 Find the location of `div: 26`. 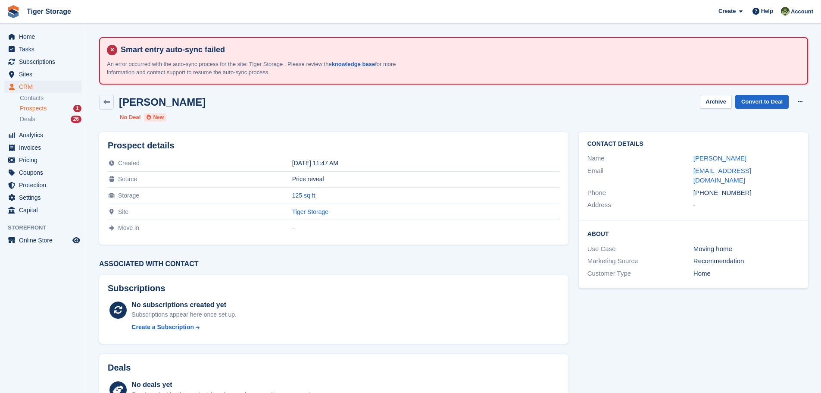

div: 26 is located at coordinates (76, 119).